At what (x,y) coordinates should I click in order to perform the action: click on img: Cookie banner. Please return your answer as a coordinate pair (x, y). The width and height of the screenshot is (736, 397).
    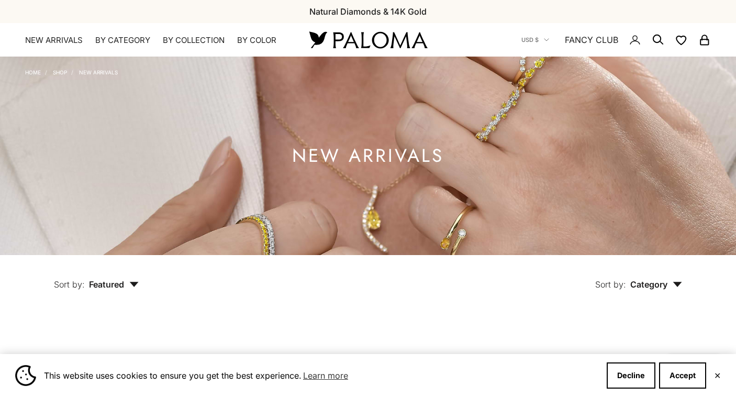
    Looking at the image, I should click on (26, 375).